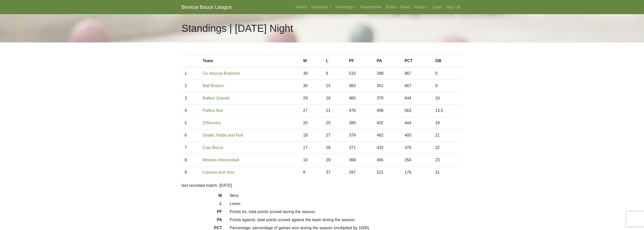 The image size is (644, 230). I want to click on td: 15, so click(334, 86).